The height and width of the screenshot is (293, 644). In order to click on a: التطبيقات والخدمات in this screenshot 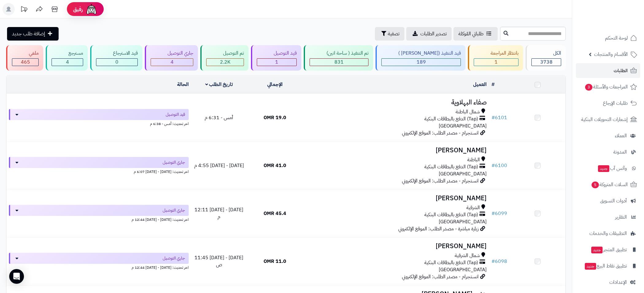, I will do `click(608, 233)`.